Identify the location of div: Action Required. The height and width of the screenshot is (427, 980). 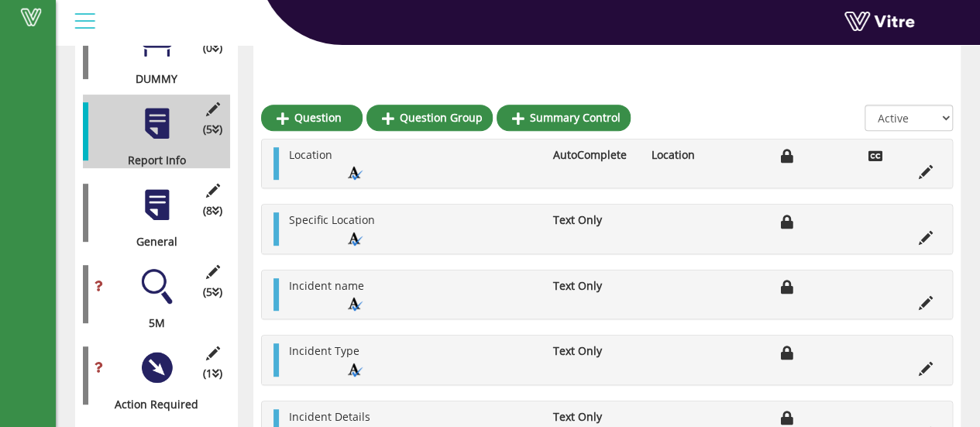
(150, 404).